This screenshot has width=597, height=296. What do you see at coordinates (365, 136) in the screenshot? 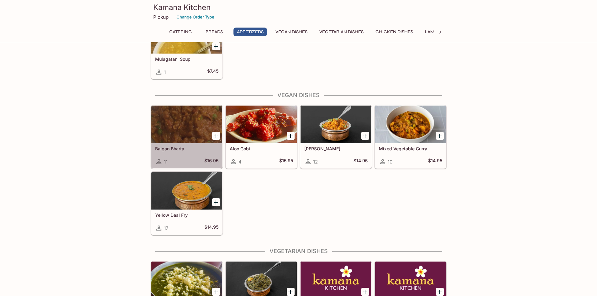
I see `button: Add Chana Masala` at bounding box center [365, 136].